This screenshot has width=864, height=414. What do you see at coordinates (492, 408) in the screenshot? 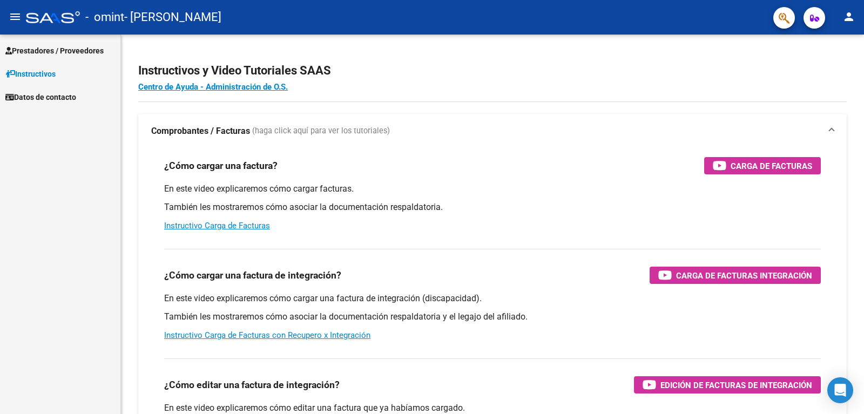
I see `p: En este video explicaremos cómo editar una factura que ya habíamos cargado.` at bounding box center [492, 408].